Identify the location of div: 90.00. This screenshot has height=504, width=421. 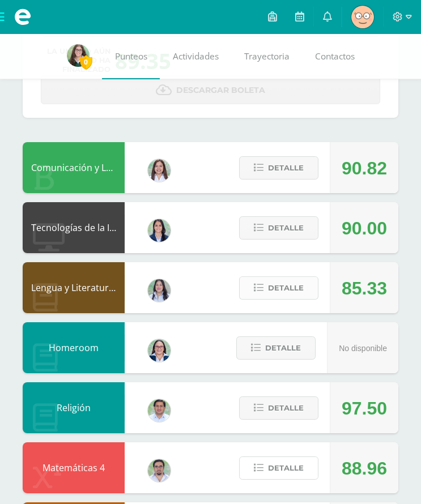
(365, 228).